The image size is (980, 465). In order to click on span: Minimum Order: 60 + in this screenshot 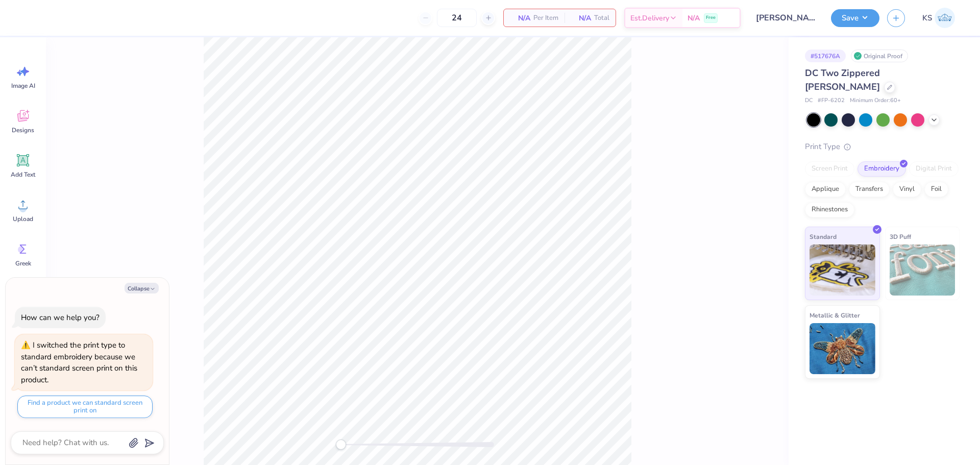, I will do `click(875, 101)`.